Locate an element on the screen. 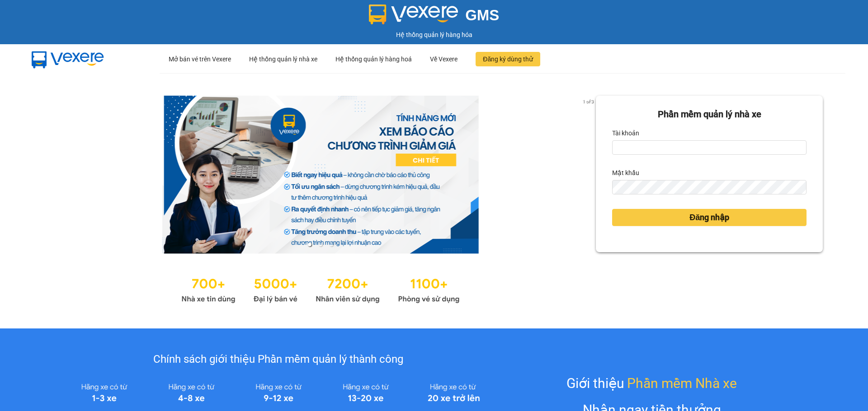 The height and width of the screenshot is (411, 868). button: Đăng ký dùng thử is located at coordinates (508, 59).